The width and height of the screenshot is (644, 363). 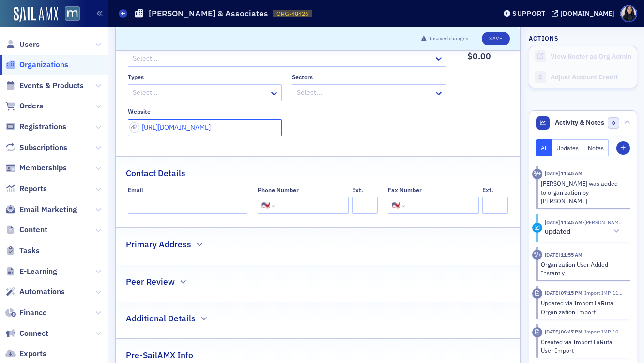 I want to click on a: Exports, so click(x=26, y=354).